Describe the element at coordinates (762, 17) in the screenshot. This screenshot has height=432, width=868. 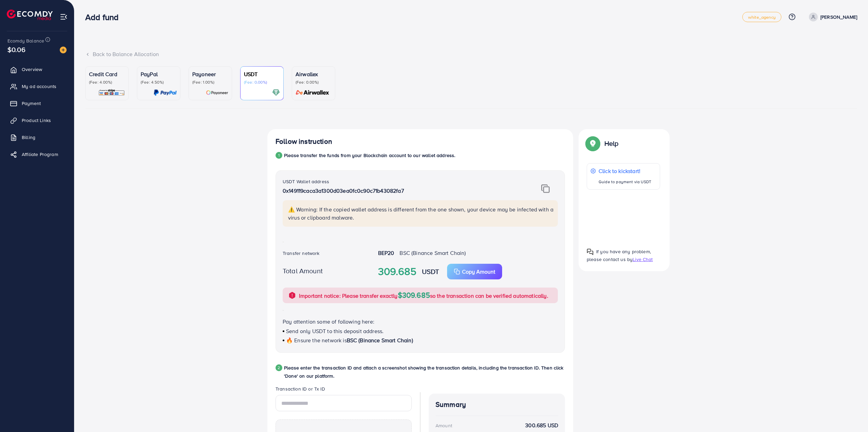
I see `span: white_agency` at that location.